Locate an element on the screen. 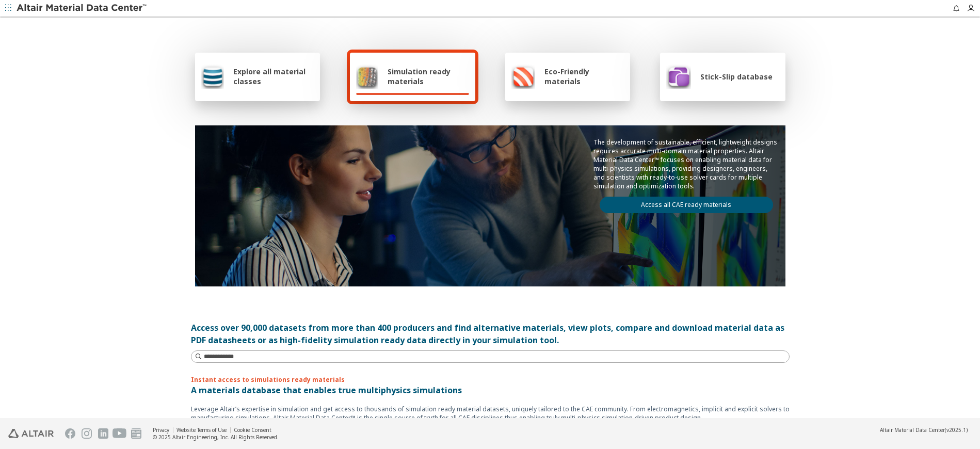  div: Access over 90,000 datasets from more than 400 producers and find alternative materials, view plo... is located at coordinates (490, 334).